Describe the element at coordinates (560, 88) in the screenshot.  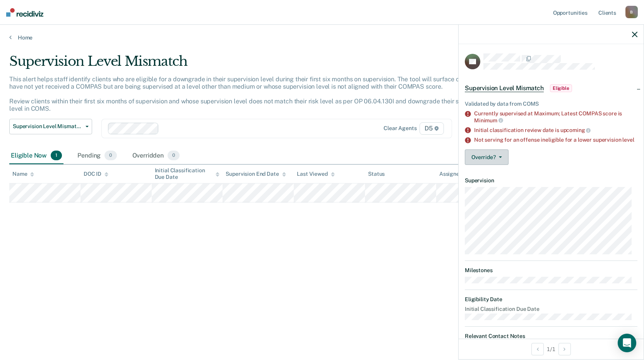
I see `span: Eligible` at that location.